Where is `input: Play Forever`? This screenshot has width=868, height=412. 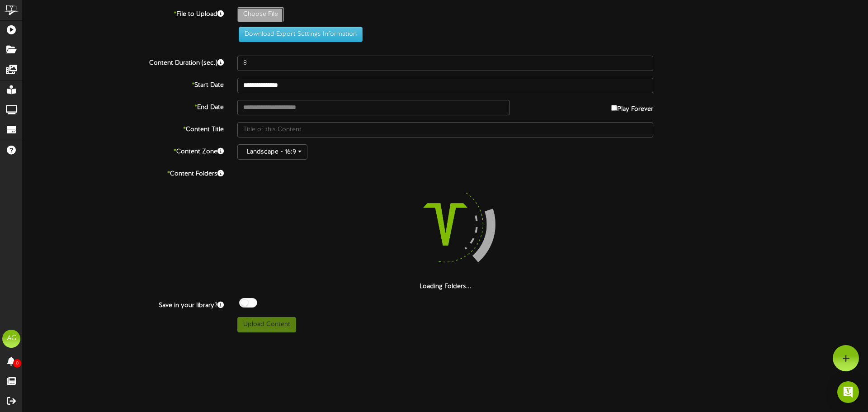
input: Play Forever is located at coordinates (614, 108).